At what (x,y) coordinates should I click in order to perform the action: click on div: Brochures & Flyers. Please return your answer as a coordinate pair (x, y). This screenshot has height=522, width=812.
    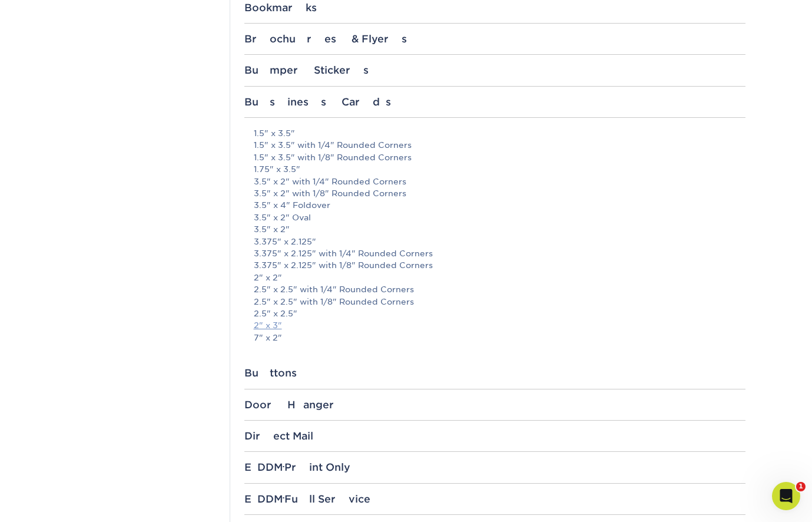
    Looking at the image, I should click on (495, 39).